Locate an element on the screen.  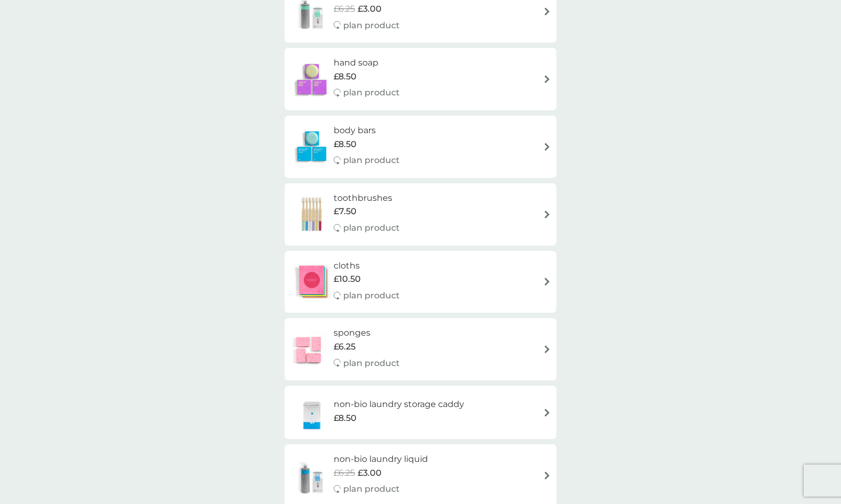
img: toothbrushes is located at coordinates (312, 214).